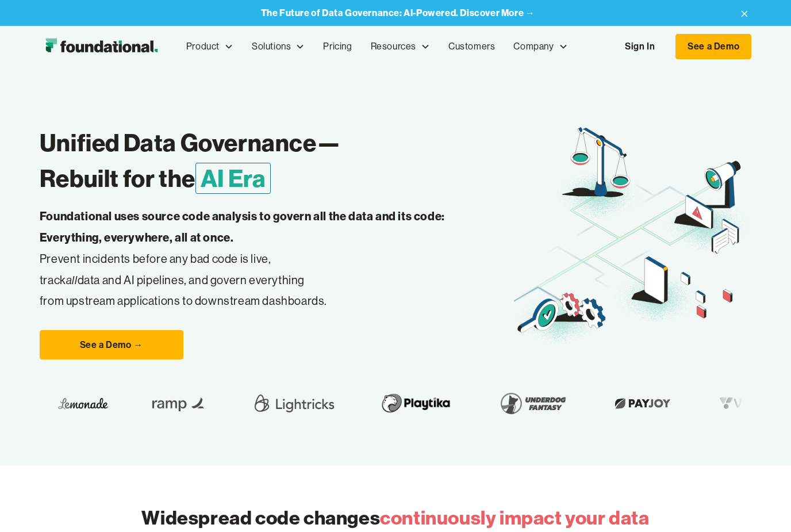 The width and height of the screenshot is (791, 532). What do you see at coordinates (101, 47) in the screenshot?
I see `a: home` at bounding box center [101, 47].